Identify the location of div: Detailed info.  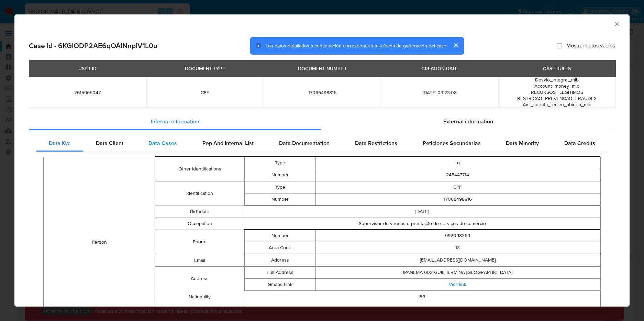
(322, 122).